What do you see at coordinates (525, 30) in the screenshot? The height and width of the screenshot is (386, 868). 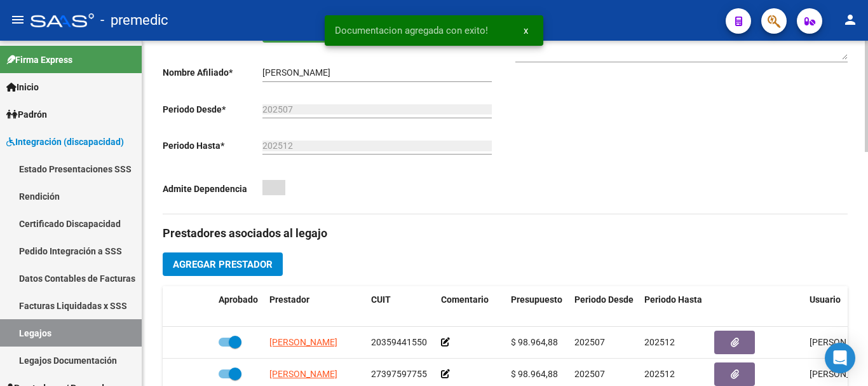 I see `span: x` at bounding box center [525, 30].